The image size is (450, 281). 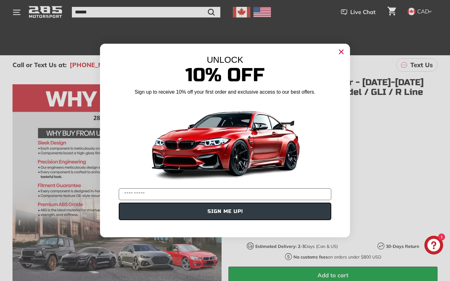 What do you see at coordinates (341, 52) in the screenshot?
I see `button: Close dialog` at bounding box center [341, 52].